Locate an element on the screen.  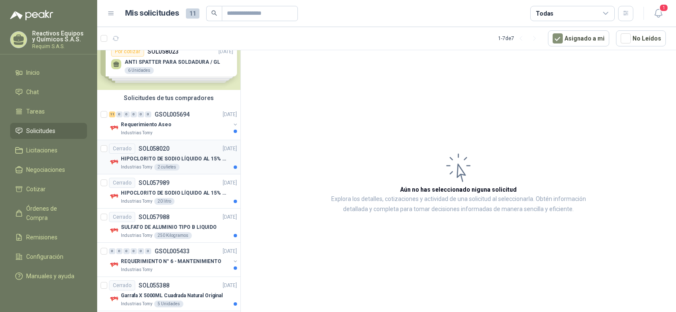
h1: Mis solicitudes is located at coordinates (152, 13).